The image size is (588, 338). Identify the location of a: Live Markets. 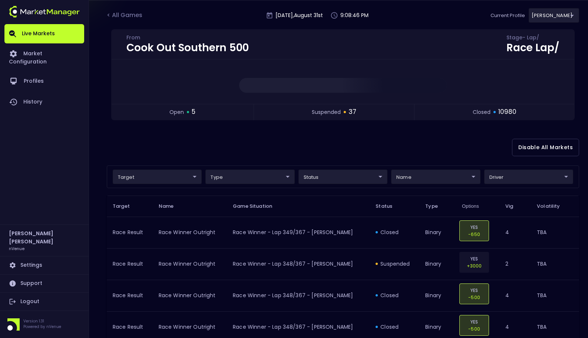
(44, 34).